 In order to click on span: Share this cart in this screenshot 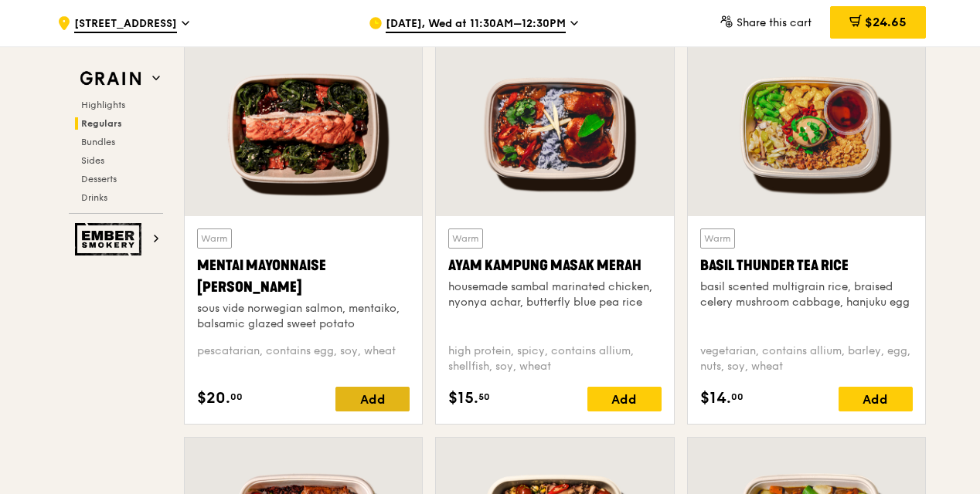, I will do `click(774, 23)`.